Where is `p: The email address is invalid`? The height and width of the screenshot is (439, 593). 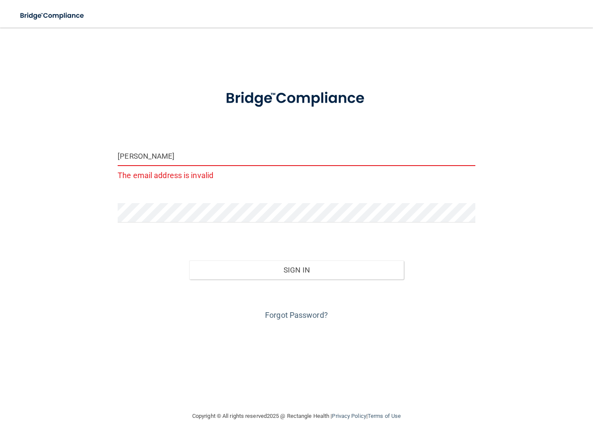
p: The email address is invalid is located at coordinates (296, 175).